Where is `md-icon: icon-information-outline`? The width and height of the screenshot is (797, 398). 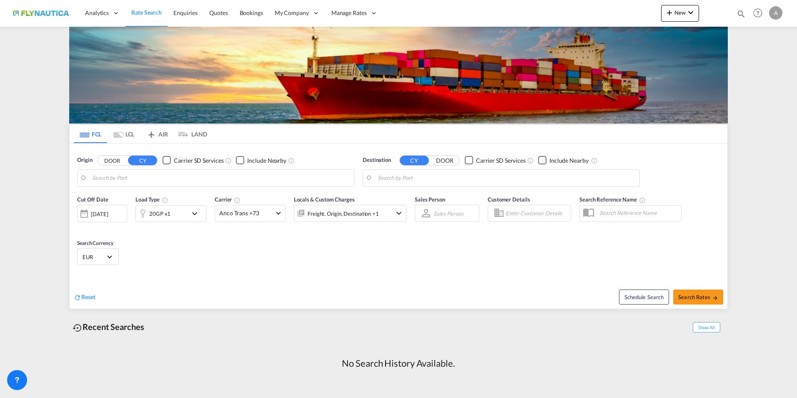
md-icon: icon-information-outline is located at coordinates (165, 200).